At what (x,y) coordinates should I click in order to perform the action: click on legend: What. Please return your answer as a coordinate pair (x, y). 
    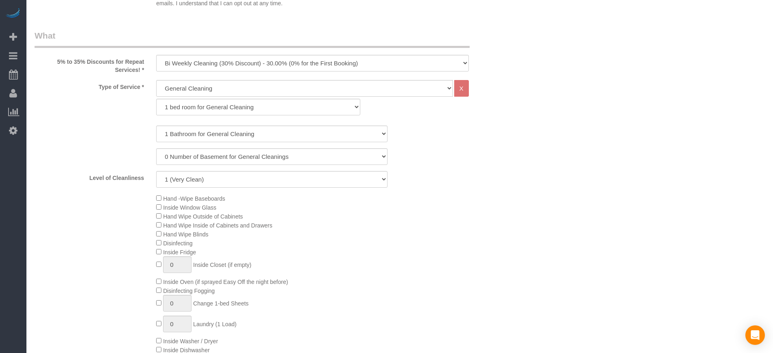
    Looking at the image, I should click on (252, 39).